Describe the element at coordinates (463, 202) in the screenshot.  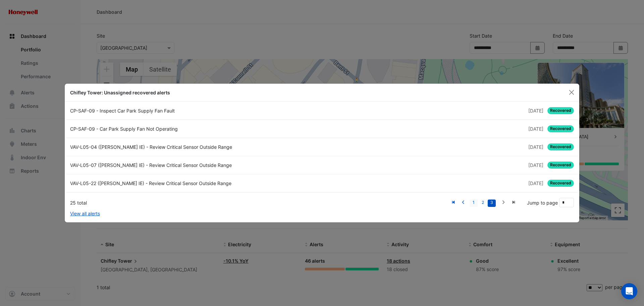
I see `a: Previous` at that location.